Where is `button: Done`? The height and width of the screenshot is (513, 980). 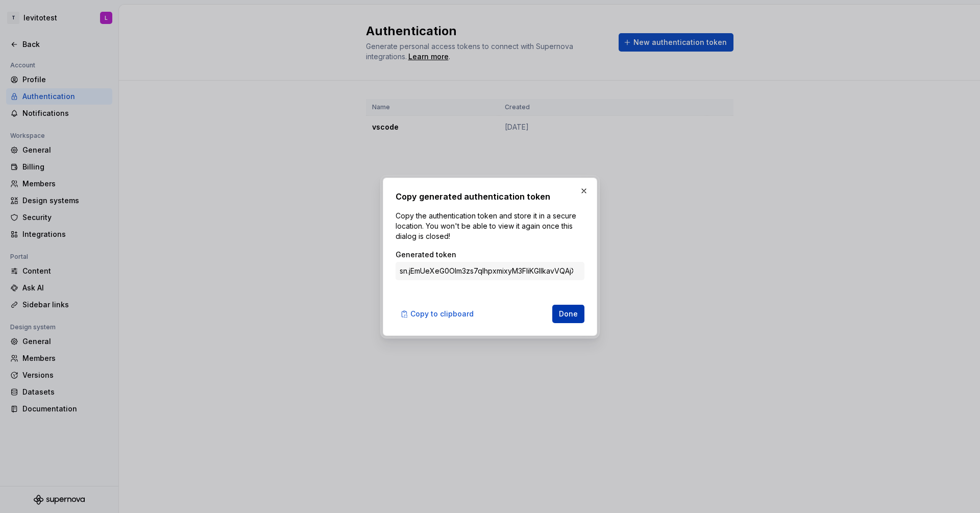
button: Done is located at coordinates (568, 314).